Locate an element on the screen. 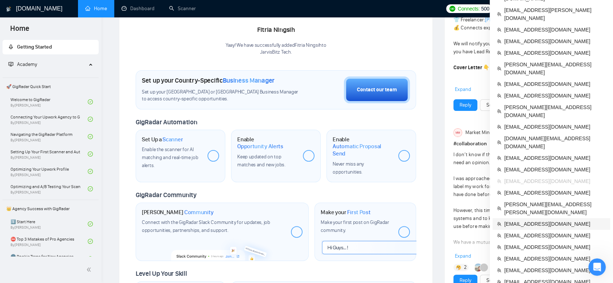 This screenshot has height=283, width=613. span: Opportunity Alerts is located at coordinates (260, 147).